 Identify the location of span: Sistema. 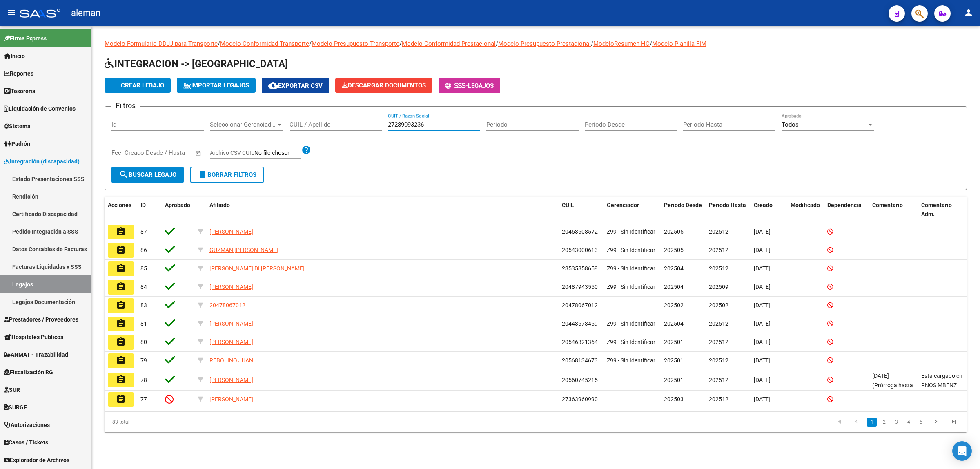
(17, 126).